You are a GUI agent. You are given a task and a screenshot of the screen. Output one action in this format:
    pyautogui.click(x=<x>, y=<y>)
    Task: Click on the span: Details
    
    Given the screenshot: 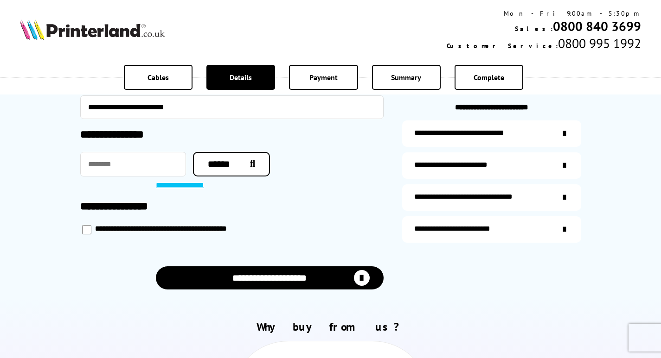 What is the action you would take?
    pyautogui.click(x=241, y=77)
    